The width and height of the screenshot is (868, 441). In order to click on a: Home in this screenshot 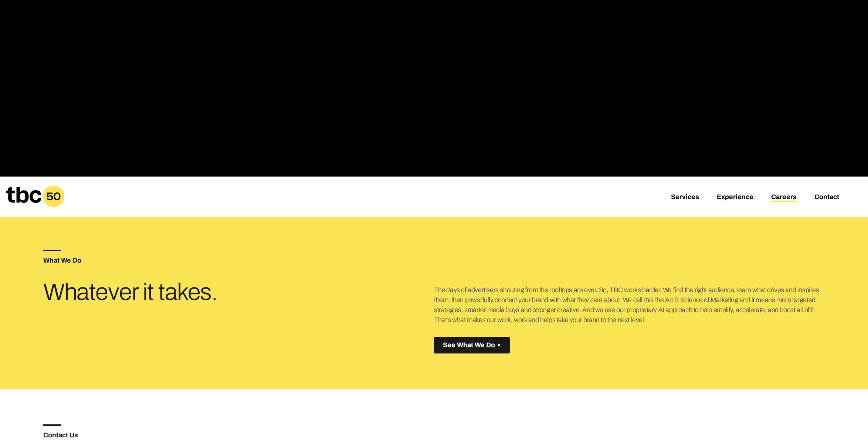, I will do `click(35, 206)`.